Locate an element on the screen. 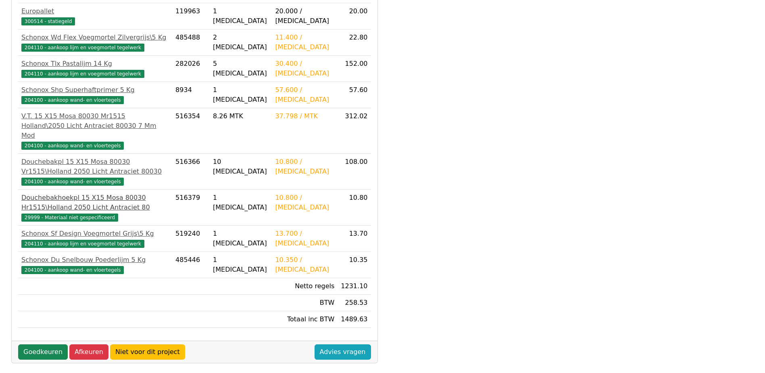  td: 519240 is located at coordinates (191, 238).